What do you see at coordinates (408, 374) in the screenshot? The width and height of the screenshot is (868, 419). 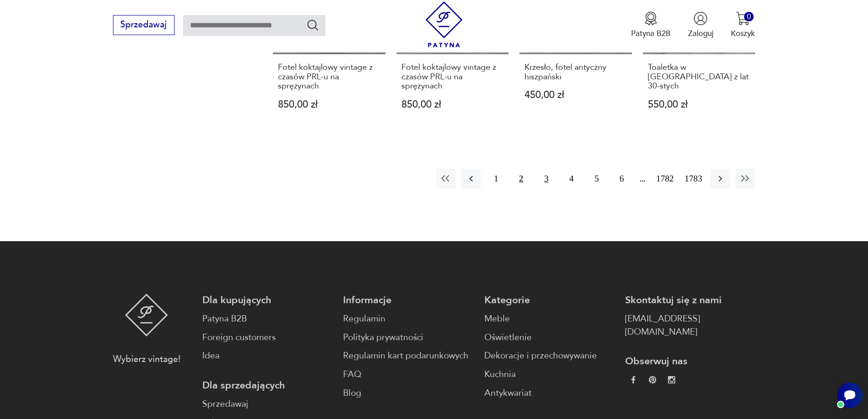 I see `a: FAQ` at bounding box center [408, 374].